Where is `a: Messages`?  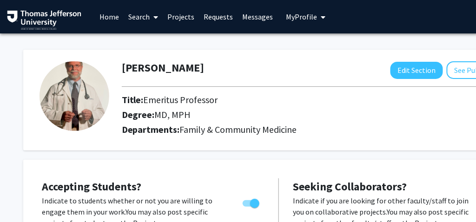 a: Messages is located at coordinates (258, 17).